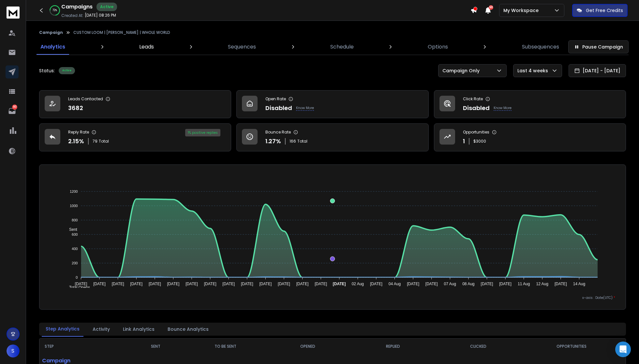  I want to click on p: Open Rate, so click(275, 99).